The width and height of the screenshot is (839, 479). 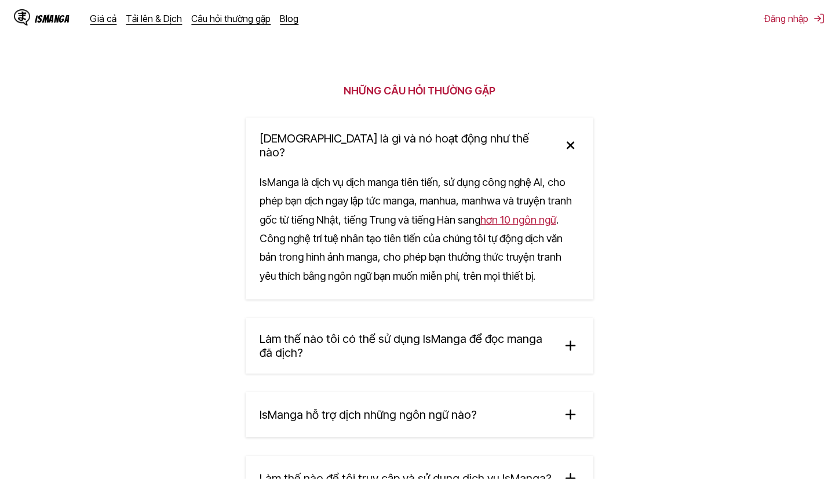 What do you see at coordinates (518, 220) in the screenshot?
I see `a: hơn 10 ngôn ngữ` at bounding box center [518, 220].